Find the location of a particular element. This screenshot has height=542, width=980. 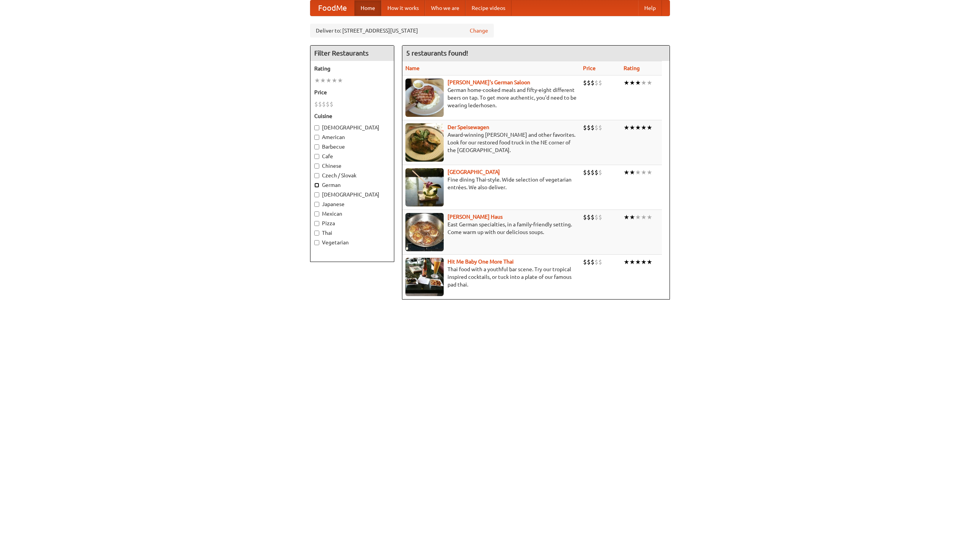

a: Change is located at coordinates (479, 30).